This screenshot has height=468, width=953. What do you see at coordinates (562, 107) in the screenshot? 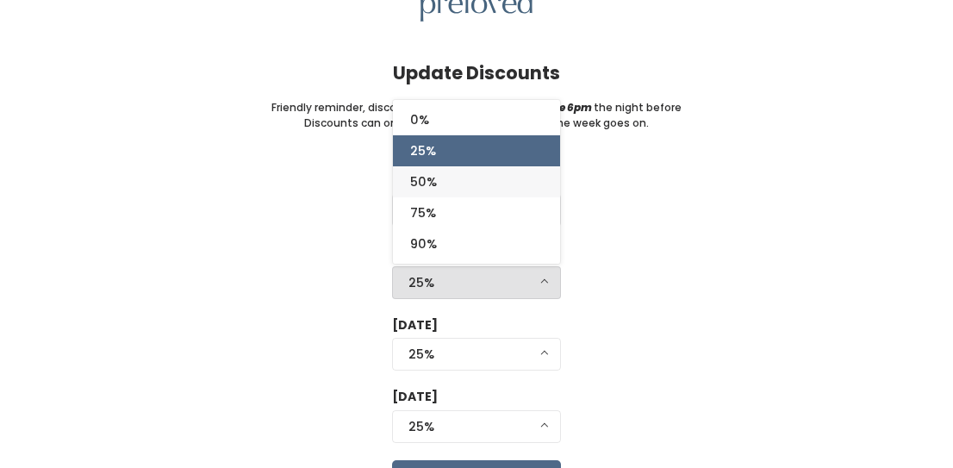
I see `i: before 6pm` at bounding box center [562, 107].